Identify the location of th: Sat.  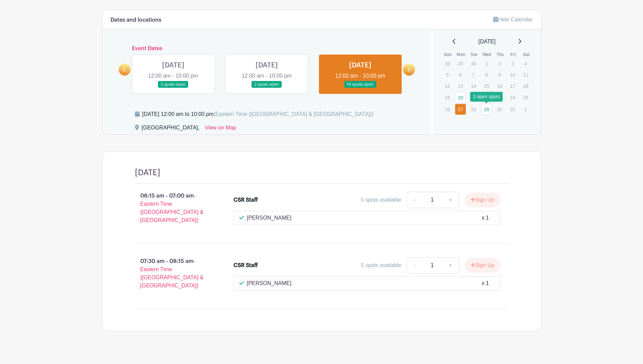
(526, 54).